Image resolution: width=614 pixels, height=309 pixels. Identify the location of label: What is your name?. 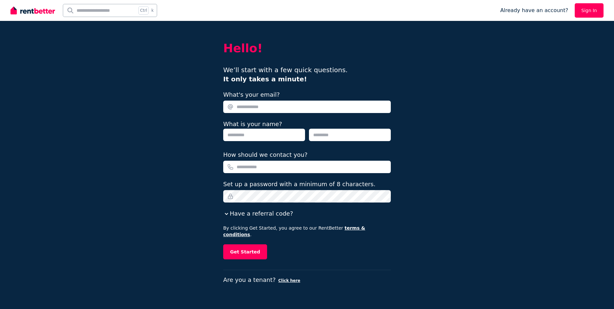
(253, 124).